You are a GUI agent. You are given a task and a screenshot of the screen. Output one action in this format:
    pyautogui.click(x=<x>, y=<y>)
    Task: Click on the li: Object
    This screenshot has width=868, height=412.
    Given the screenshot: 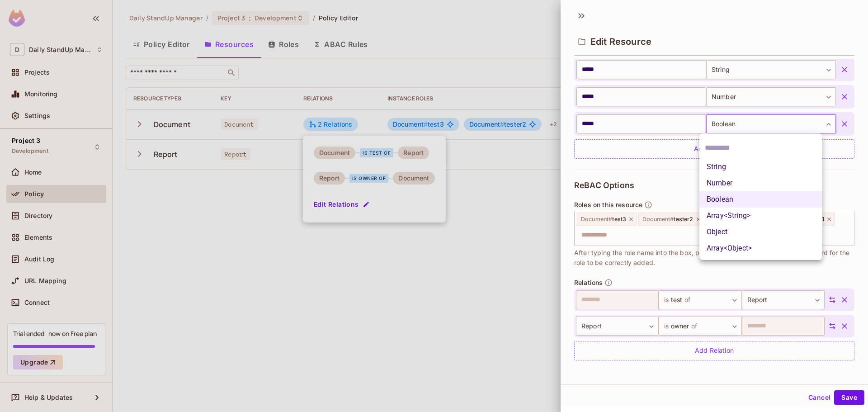 What is the action you would take?
    pyautogui.click(x=761, y=232)
    